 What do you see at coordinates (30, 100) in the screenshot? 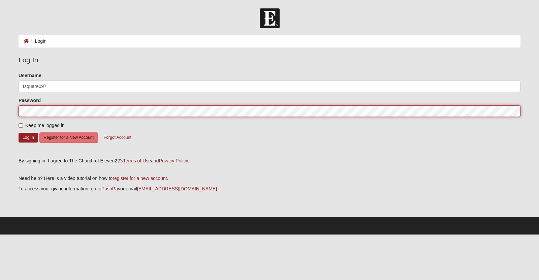
I see `label: Password` at bounding box center [30, 100].